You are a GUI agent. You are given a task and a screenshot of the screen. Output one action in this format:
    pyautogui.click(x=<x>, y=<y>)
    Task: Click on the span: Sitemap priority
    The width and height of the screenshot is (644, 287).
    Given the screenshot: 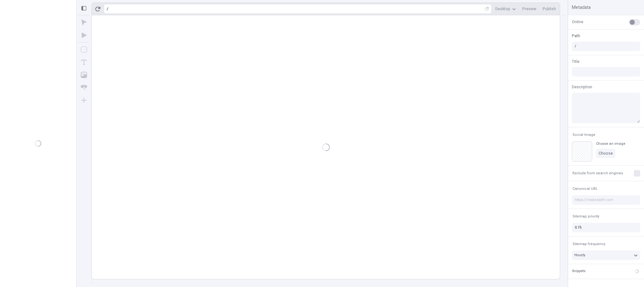 What is the action you would take?
    pyautogui.click(x=586, y=216)
    